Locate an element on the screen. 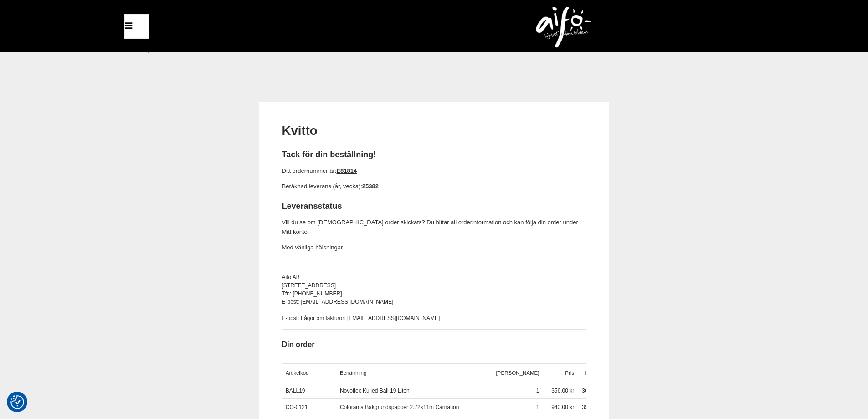  p: Med vänliga hälsningar is located at coordinates (434, 248).